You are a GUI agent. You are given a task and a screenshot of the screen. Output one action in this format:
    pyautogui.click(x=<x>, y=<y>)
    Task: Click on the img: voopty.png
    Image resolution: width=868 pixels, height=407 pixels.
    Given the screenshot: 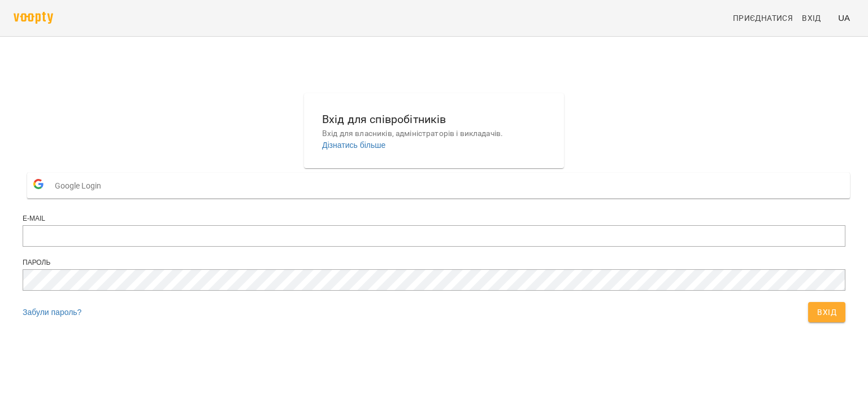 What is the action you would take?
    pyautogui.click(x=34, y=18)
    